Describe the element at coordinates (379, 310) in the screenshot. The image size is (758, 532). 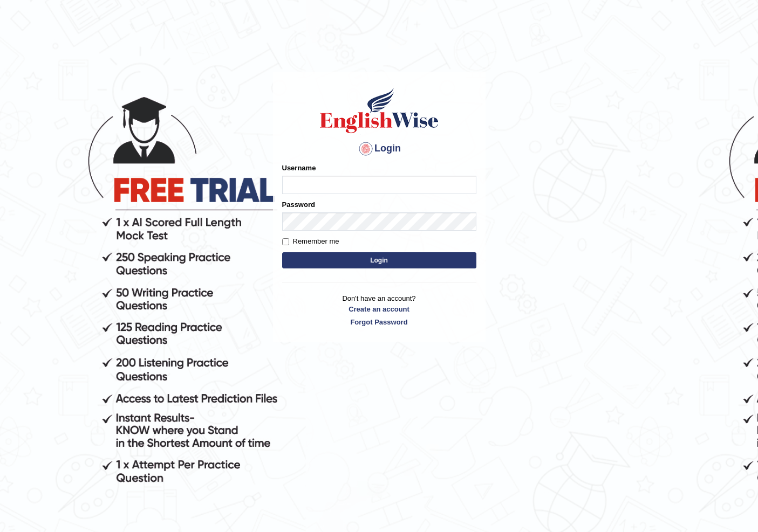
I see `p: Don't have an account?` at that location.